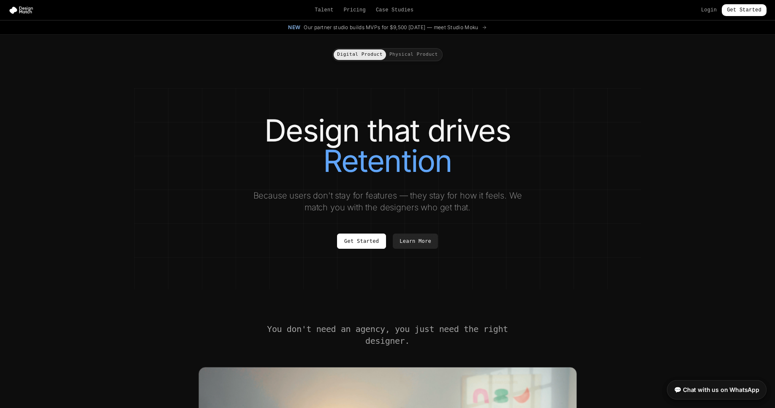 This screenshot has height=408, width=775. I want to click on a: Talent, so click(324, 10).